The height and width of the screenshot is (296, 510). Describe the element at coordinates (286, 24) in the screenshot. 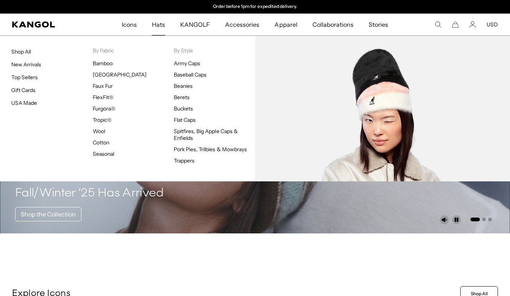

I see `a: Apparel` at that location.